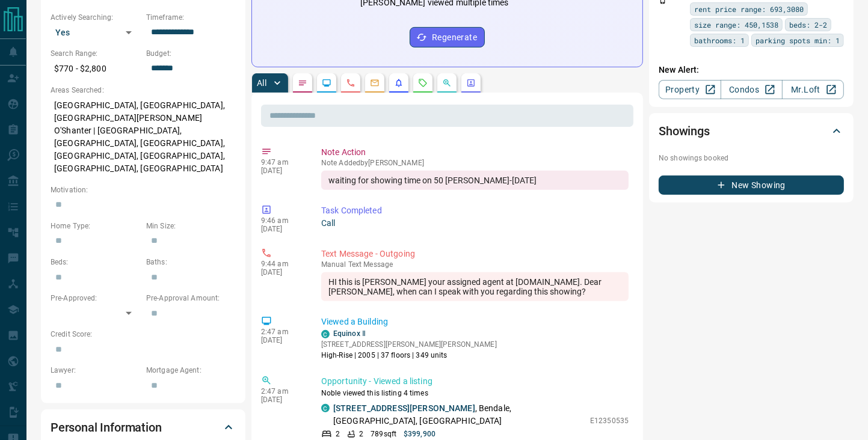 This screenshot has height=440, width=868. I want to click on svg: Agent Actions, so click(471, 83).